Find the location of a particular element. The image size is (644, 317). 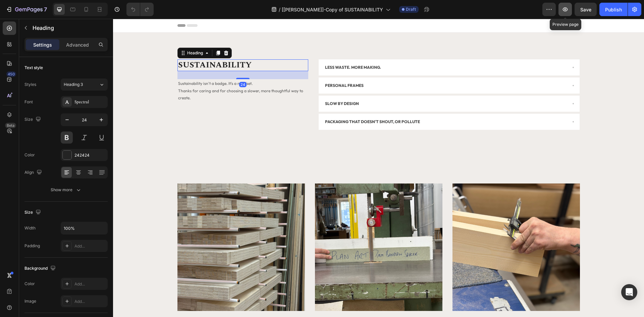

span: Sustainability isn't a badge. It's a mindset. is located at coordinates (102, 65).